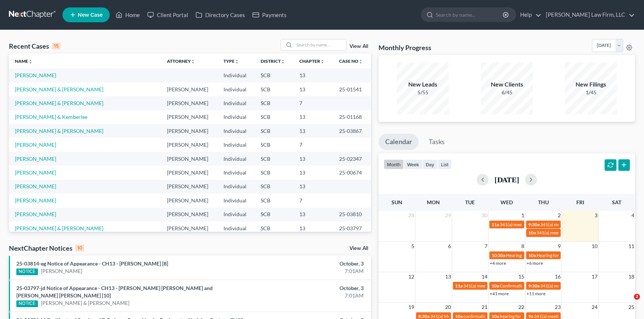 The height and width of the screenshot is (319, 644). Describe the element at coordinates (352, 172) in the screenshot. I see `td: 25-00674` at that location.